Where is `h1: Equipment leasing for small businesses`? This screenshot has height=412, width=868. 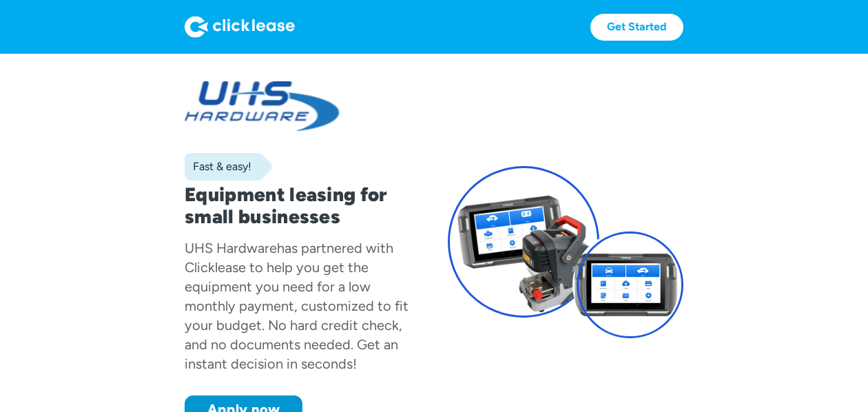 h1: Equipment leasing for small businesses is located at coordinates (303, 205).